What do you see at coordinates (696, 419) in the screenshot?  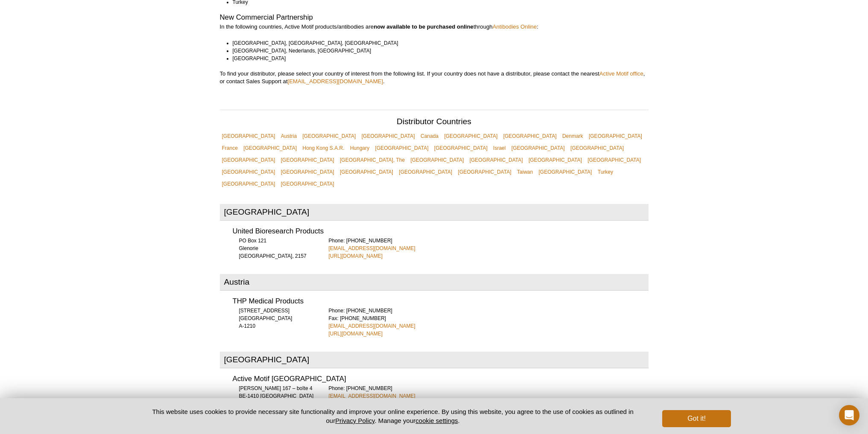 I see `button: Got it!` at bounding box center [696, 419].